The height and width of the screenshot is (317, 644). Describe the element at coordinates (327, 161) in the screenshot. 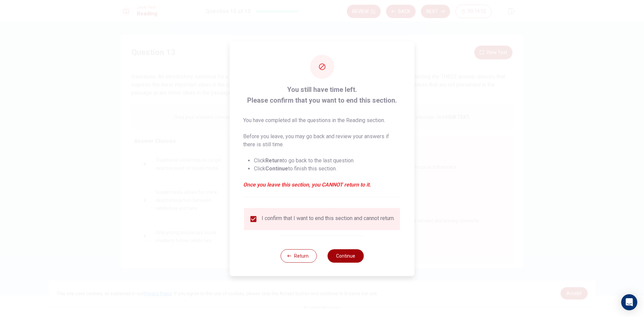

I see `li: Click to go back to the last question` at that location.